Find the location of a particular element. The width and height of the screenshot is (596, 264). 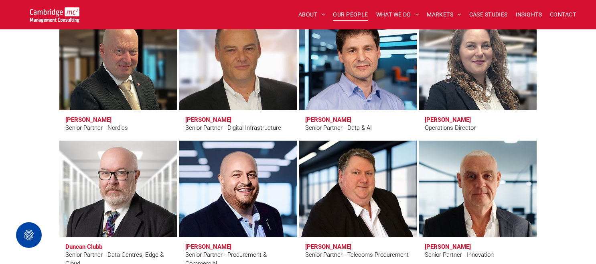

div: Senior Partner - Innovation is located at coordinates (459, 254).